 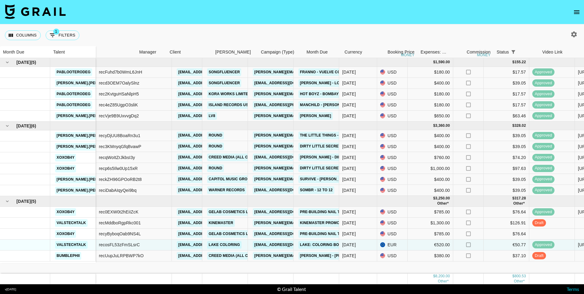 What do you see at coordinates (519, 203) in the screenshot?
I see `span: € 50.77` at bounding box center [519, 203].